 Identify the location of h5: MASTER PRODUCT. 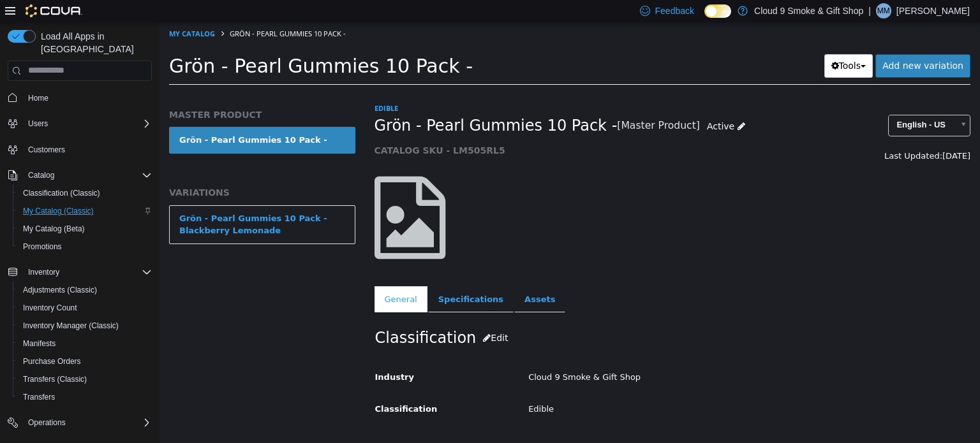
(103, 92).